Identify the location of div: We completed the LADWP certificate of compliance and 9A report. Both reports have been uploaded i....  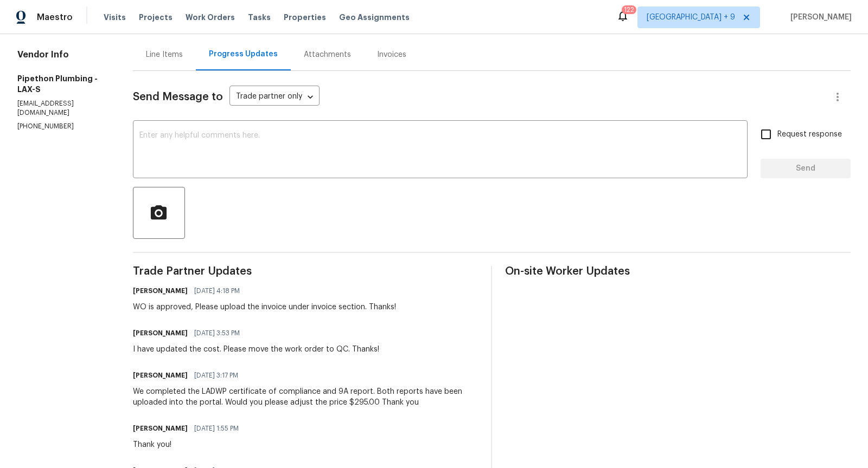
(305, 397).